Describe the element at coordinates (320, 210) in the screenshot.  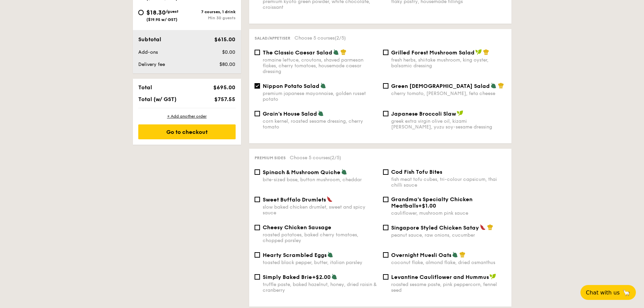
I see `div: slow baked chicken drumlet, sweet and spicy sauce` at that location.